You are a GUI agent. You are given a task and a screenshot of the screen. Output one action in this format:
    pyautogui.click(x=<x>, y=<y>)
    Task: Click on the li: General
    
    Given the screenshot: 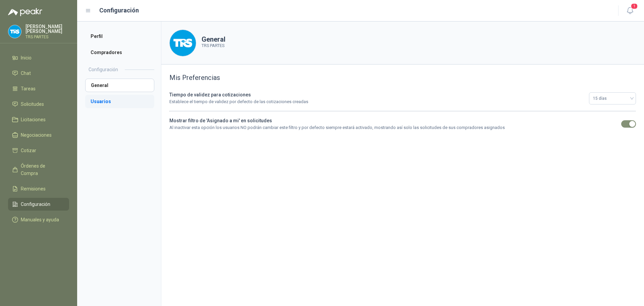 What is the action you would take?
    pyautogui.click(x=120, y=85)
    